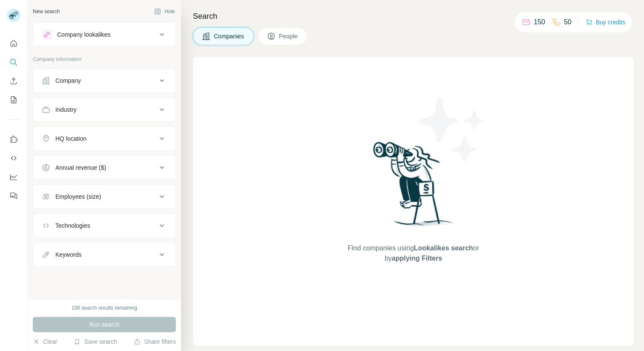 The image size is (644, 351). What do you see at coordinates (104, 197) in the screenshot?
I see `button: Employees (size)` at bounding box center [104, 197].